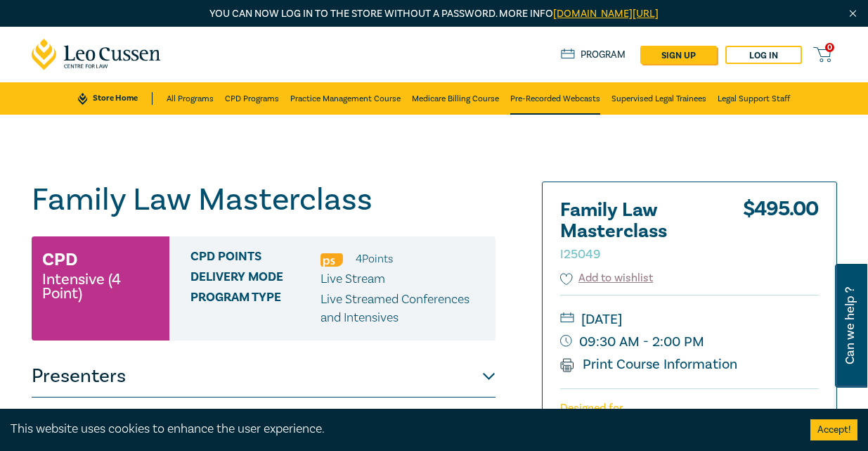  What do you see at coordinates (689, 342) in the screenshot?
I see `small: 09:30 AM - 2:00 PM` at bounding box center [689, 342].